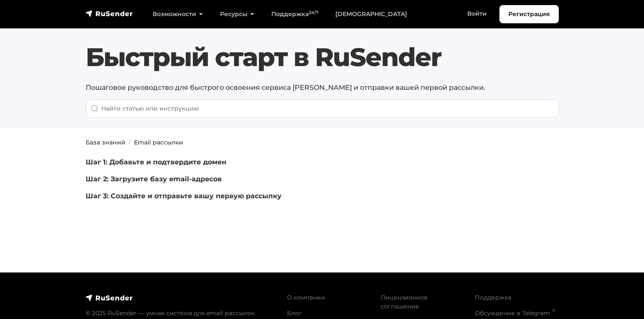  Describe the element at coordinates (177, 14) in the screenshot. I see `a: Возможности` at that location.